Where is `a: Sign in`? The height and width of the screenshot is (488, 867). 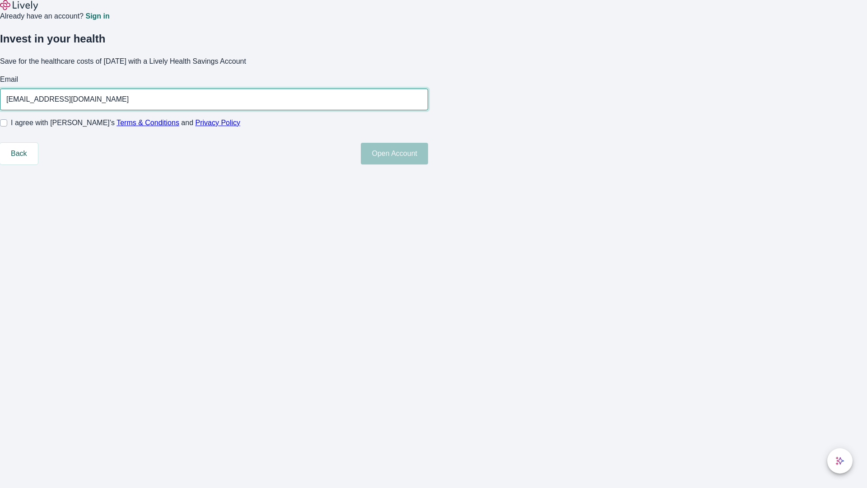 a: Sign in is located at coordinates (97, 16).